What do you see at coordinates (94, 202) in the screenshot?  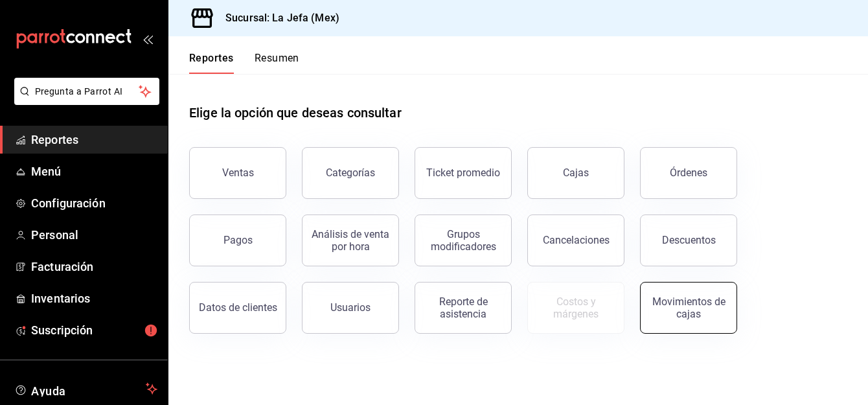 I see `span: Configuración` at bounding box center [94, 202].